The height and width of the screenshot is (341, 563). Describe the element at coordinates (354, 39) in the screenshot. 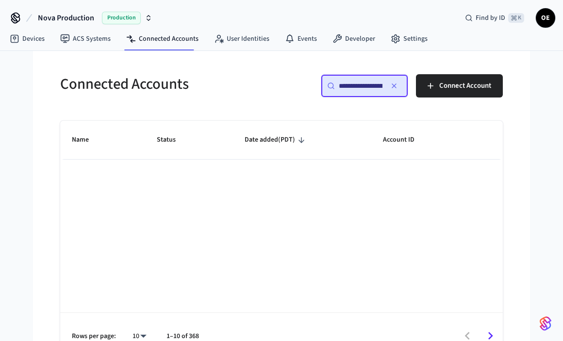

I see `a: Developer` at that location.